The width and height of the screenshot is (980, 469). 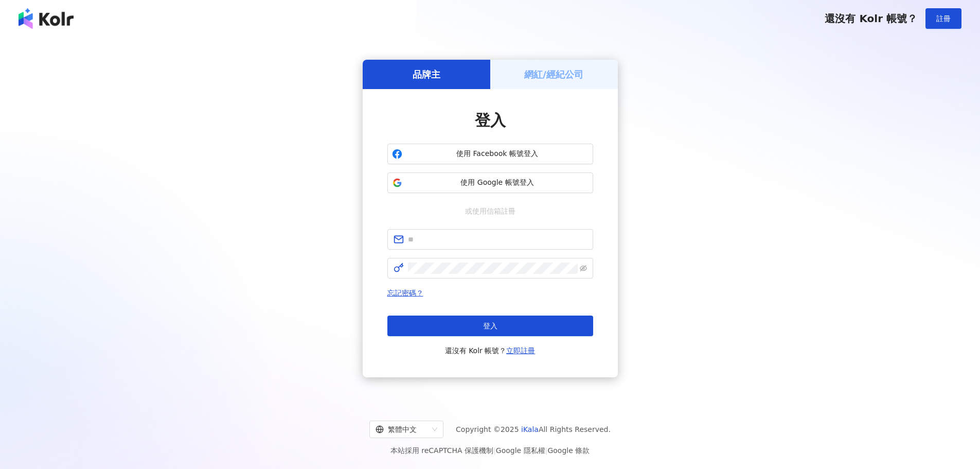 What do you see at coordinates (944, 18) in the screenshot?
I see `span: 註冊` at bounding box center [944, 18].